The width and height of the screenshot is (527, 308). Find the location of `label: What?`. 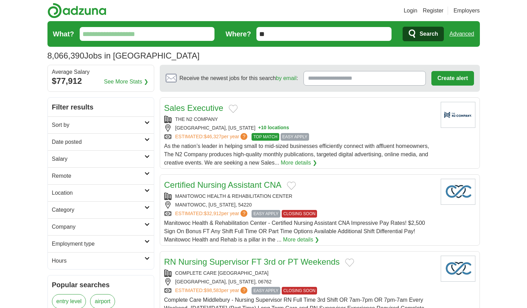

label: What? is located at coordinates (63, 34).